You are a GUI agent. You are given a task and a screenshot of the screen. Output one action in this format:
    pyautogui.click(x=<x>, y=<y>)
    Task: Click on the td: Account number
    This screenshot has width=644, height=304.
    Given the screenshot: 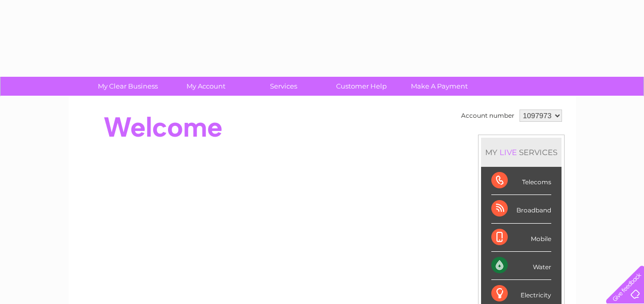 What is the action you would take?
    pyautogui.click(x=488, y=116)
    